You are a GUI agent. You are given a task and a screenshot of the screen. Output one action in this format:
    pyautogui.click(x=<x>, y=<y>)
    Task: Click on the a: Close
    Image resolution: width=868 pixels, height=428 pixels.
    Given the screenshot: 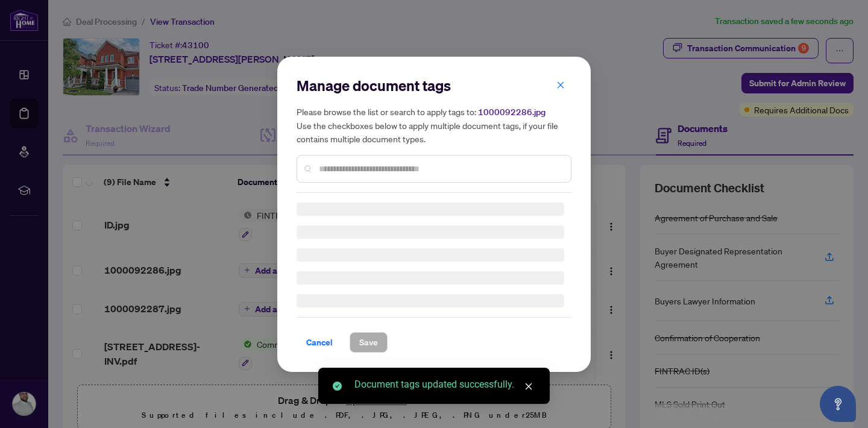 What is the action you would take?
    pyautogui.click(x=529, y=387)
    